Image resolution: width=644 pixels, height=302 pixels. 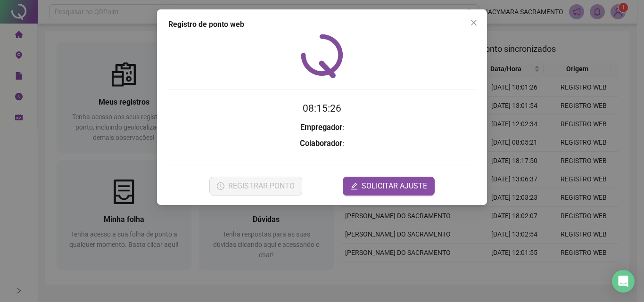 I want to click on span: close, so click(x=474, y=23).